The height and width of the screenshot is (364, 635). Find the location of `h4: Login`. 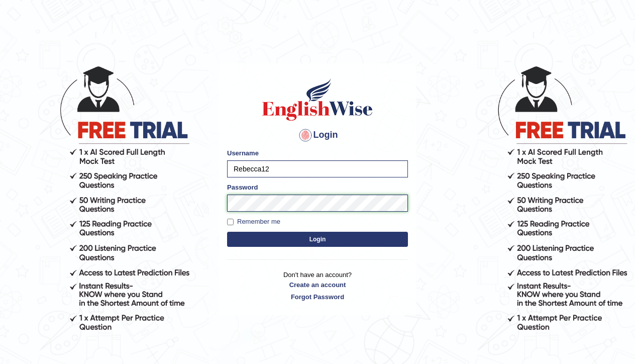

h4: Login is located at coordinates (318, 135).